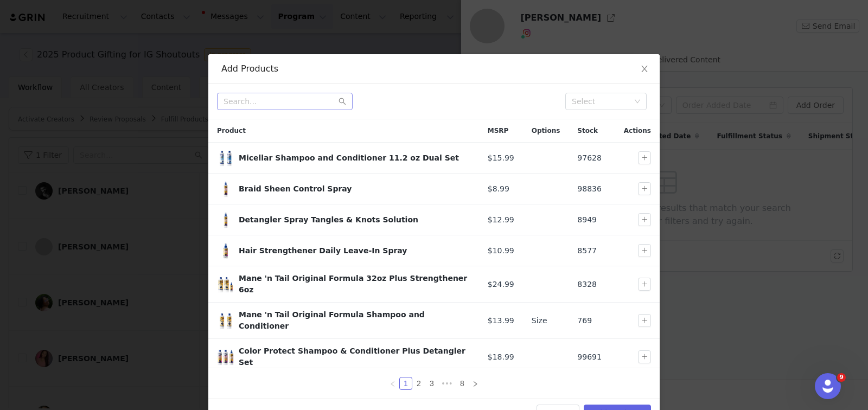 The width and height of the screenshot is (868, 410). What do you see at coordinates (226, 220) in the screenshot?
I see `img: 54344_Detangler_12oz_hero_front.jpg` at bounding box center [226, 220].